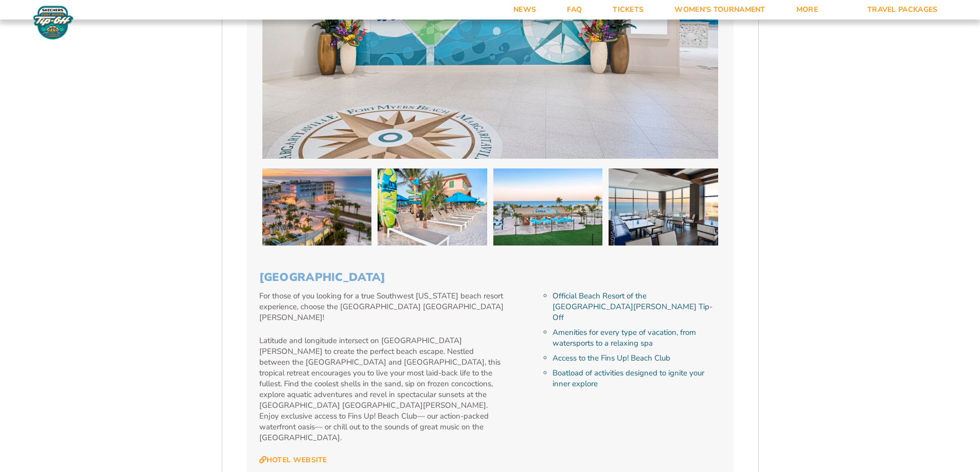 The width and height of the screenshot is (980, 472). What do you see at coordinates (293, 460) in the screenshot?
I see `a: Hotel Website` at bounding box center [293, 460].